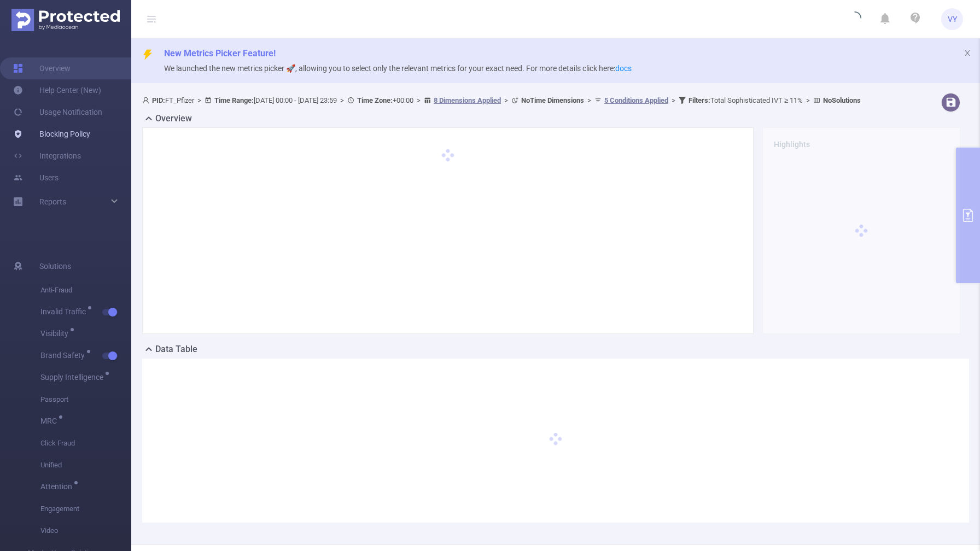 Image resolution: width=980 pixels, height=551 pixels. What do you see at coordinates (58, 487) in the screenshot?
I see `span: Attention` at bounding box center [58, 487].